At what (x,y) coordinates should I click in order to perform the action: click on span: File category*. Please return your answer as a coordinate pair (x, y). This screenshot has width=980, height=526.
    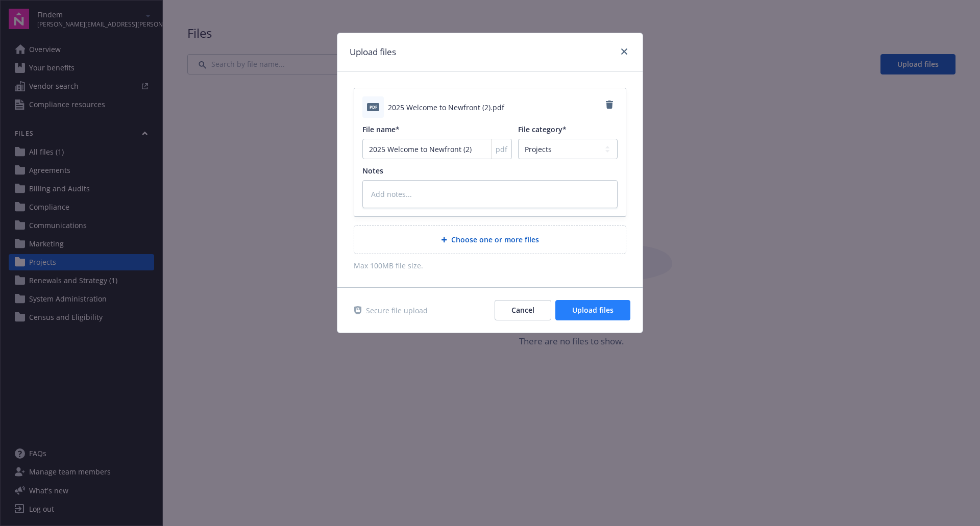
    Looking at the image, I should click on (542, 129).